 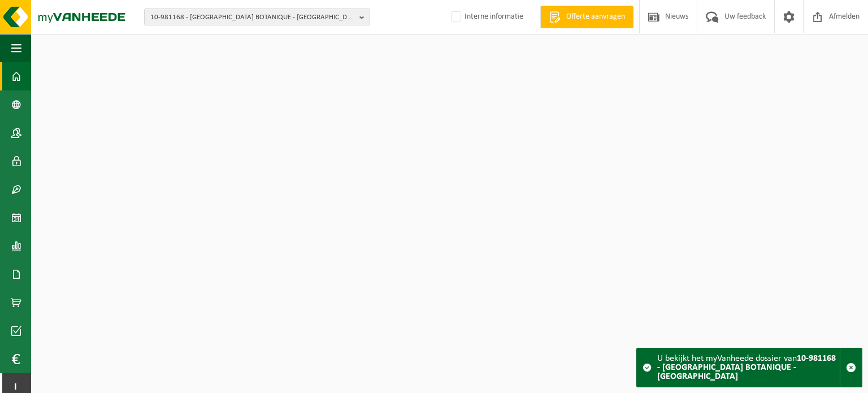 What do you see at coordinates (586, 17) in the screenshot?
I see `a: Offerte aanvragen` at bounding box center [586, 17].